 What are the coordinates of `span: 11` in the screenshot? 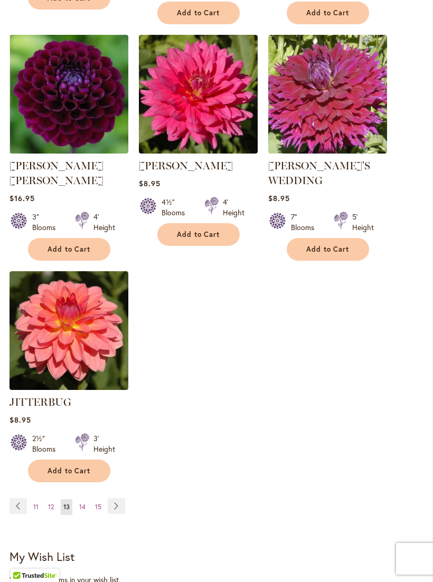 It's located at (36, 506).